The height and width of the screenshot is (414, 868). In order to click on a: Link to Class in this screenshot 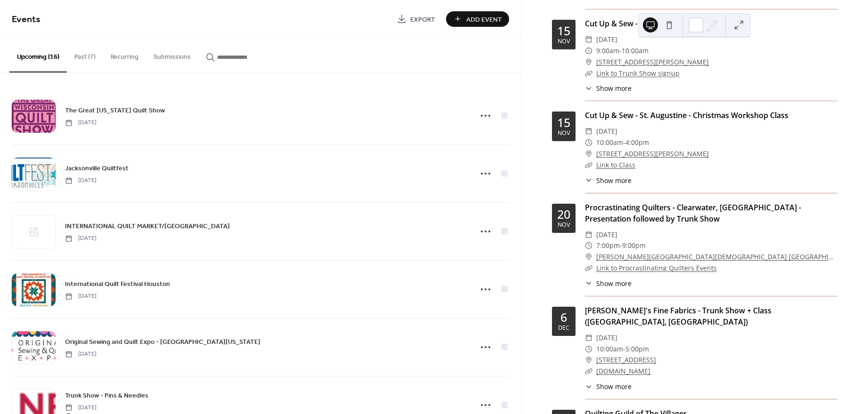, I will do `click(615, 165)`.